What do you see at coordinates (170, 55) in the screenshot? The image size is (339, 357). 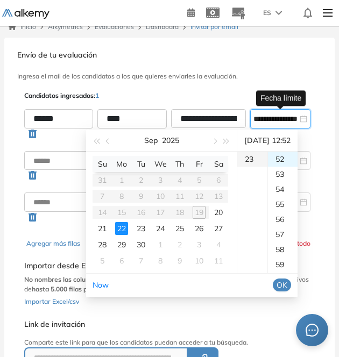 I see `h3: Envío de tu evaluación` at bounding box center [170, 55].